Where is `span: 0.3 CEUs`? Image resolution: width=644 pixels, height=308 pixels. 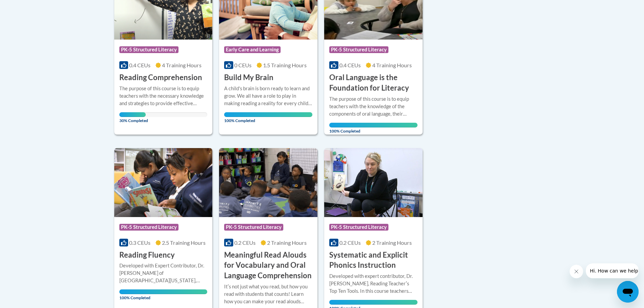 span: 0.3 CEUs is located at coordinates (139, 242).